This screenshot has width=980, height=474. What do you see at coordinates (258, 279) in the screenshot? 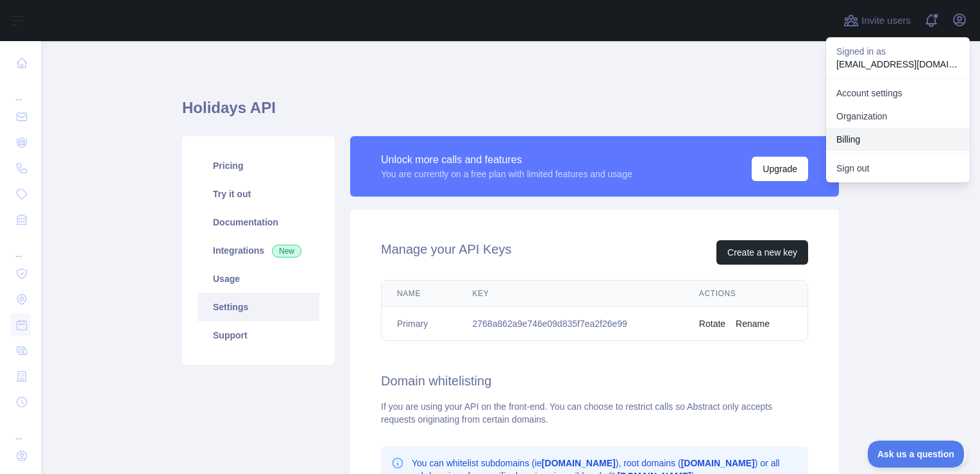
I see `a: Usage` at bounding box center [258, 279].